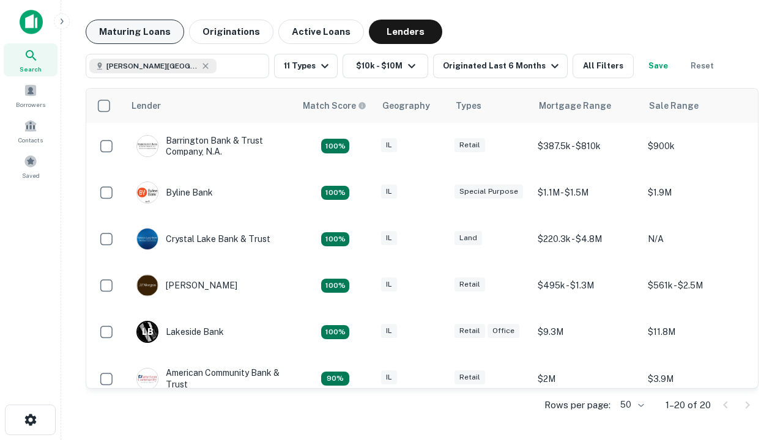  I want to click on a: Search, so click(31, 60).